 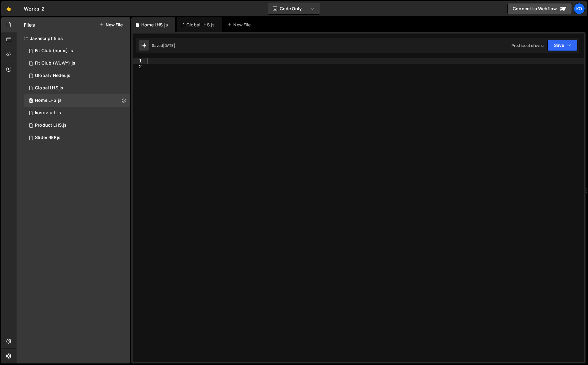 What do you see at coordinates (77, 63) in the screenshot?
I see `div: 6928/31842.js` at bounding box center [77, 63].